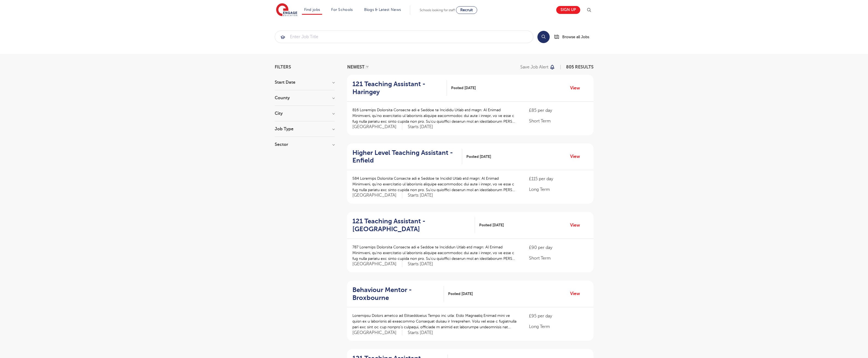 Image resolution: width=868 pixels, height=358 pixels. Describe the element at coordinates (573, 37) in the screenshot. I see `a: Browse all Jobs` at that location.